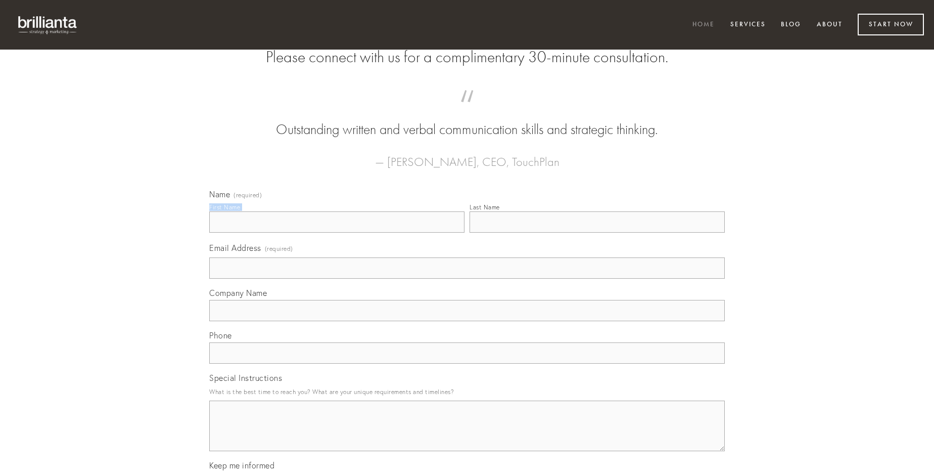 The width and height of the screenshot is (934, 475). Describe the element at coordinates (224, 207) in the screenshot. I see `div: First Name` at that location.